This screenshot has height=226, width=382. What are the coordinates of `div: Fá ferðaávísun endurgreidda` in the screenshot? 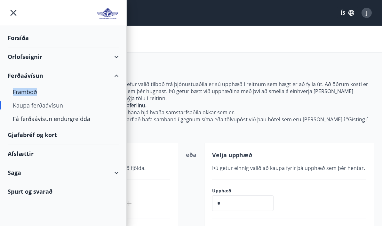 It's located at (63, 119).